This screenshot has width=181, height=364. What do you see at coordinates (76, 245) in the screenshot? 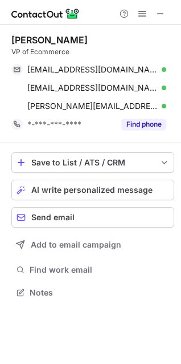
I see `span: Add to email campaign` at bounding box center [76, 245].